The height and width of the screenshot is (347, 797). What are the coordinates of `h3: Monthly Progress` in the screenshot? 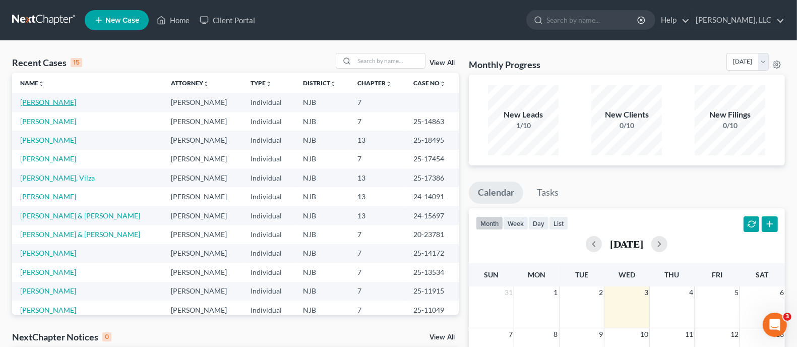 It's located at (505, 65).